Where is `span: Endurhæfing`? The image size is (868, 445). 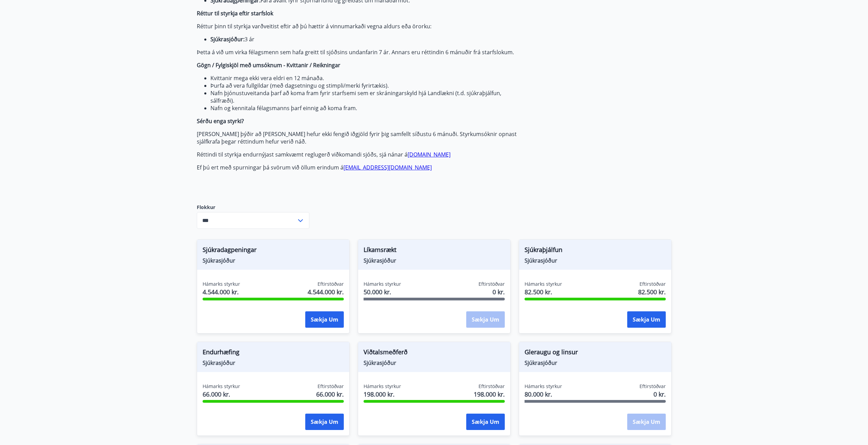 span: Endurhæfing is located at coordinates (273, 354).